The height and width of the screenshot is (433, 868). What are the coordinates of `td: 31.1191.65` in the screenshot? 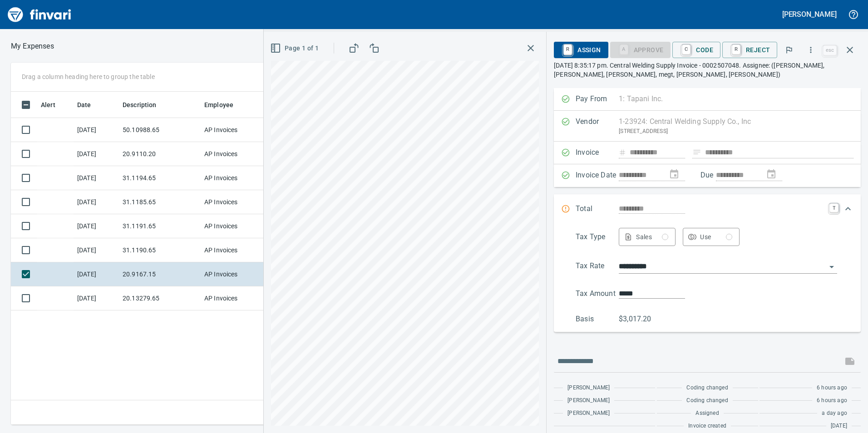 It's located at (160, 226).